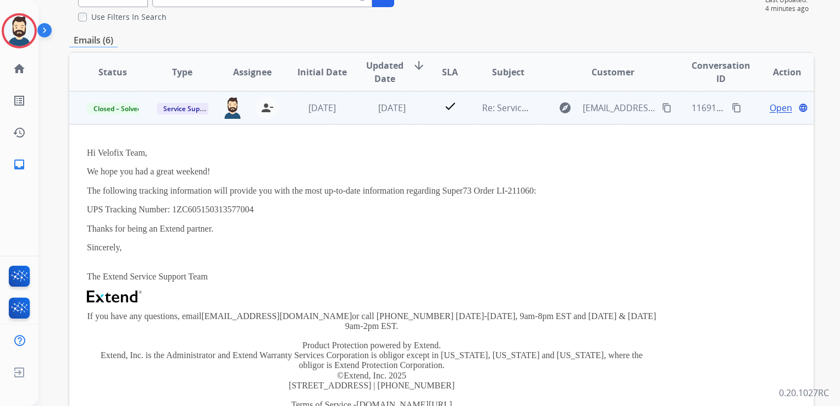 This screenshot has height=406, width=840. Describe the element at coordinates (129, 17) in the screenshot. I see `label: Use Filters In Search` at that location.